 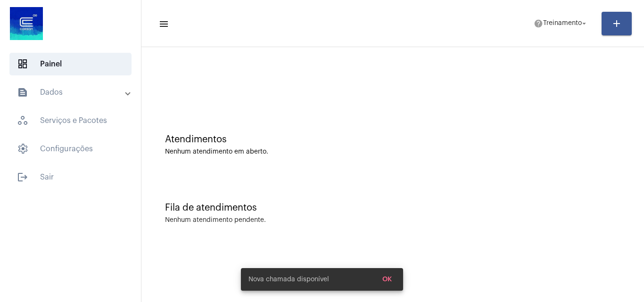 What do you see at coordinates (72, 92) in the screenshot?
I see `mat-panel-title: Dados` at bounding box center [72, 92].